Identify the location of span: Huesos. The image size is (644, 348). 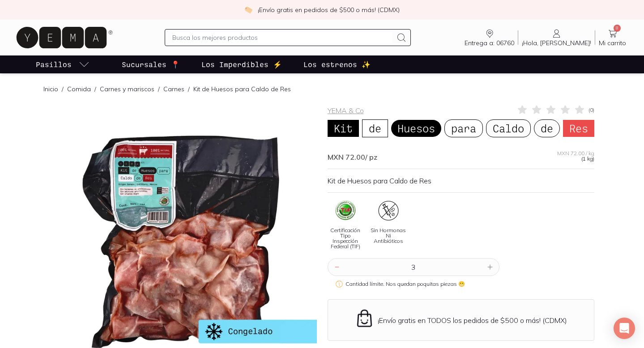
(416, 128).